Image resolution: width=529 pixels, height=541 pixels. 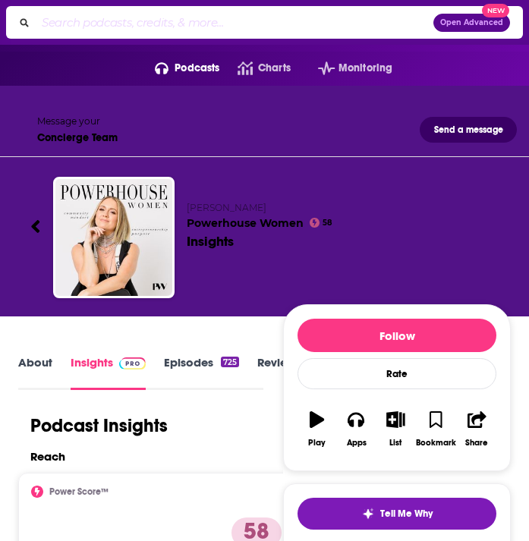 I want to click on a: Reviews, so click(x=279, y=372).